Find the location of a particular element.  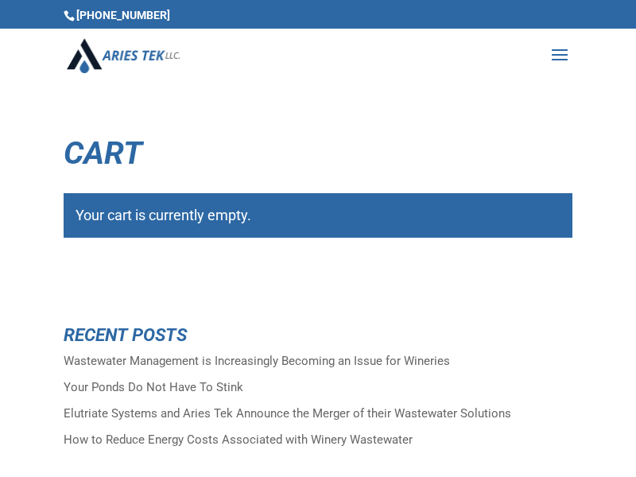

h4: Recent Posts is located at coordinates (318, 339).